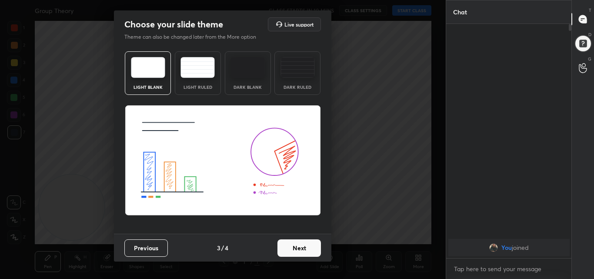 Image resolution: width=594 pixels, height=279 pixels. What do you see at coordinates (509, 248) in the screenshot?
I see `div: grid` at bounding box center [509, 248].